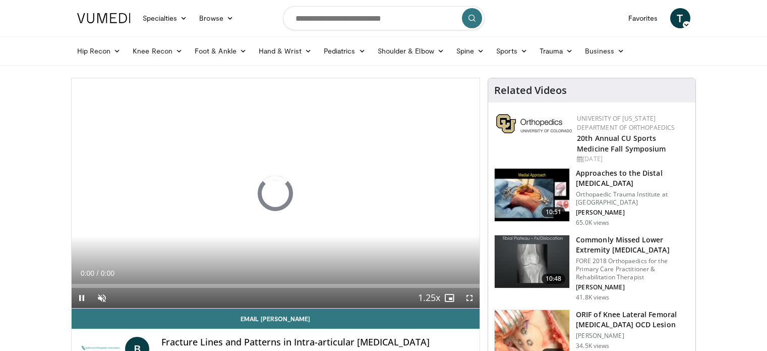 Image resolution: width=767 pixels, height=351 pixels. Describe the element at coordinates (531, 90) in the screenshot. I see `h4: Related Videos` at that location.